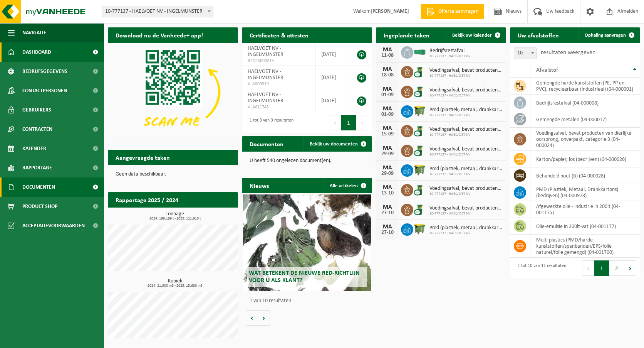  What do you see at coordinates (450, 51) in the screenshot?
I see `span: Bedrijfsrestafval` at bounding box center [450, 51].